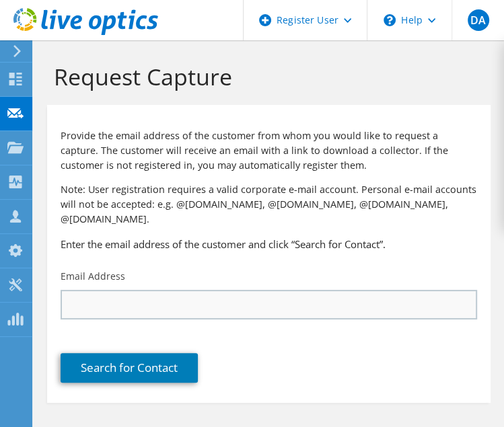  I want to click on p: Note: User registration requires a valid corporate e-mail account. Personal e-mail accounts will ..., so click(268, 205).